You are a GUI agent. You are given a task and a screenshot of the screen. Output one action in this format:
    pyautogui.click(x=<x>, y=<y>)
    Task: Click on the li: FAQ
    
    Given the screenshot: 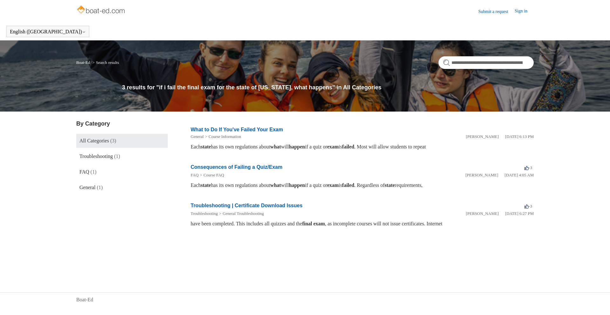 What is the action you would take?
    pyautogui.click(x=194, y=175)
    